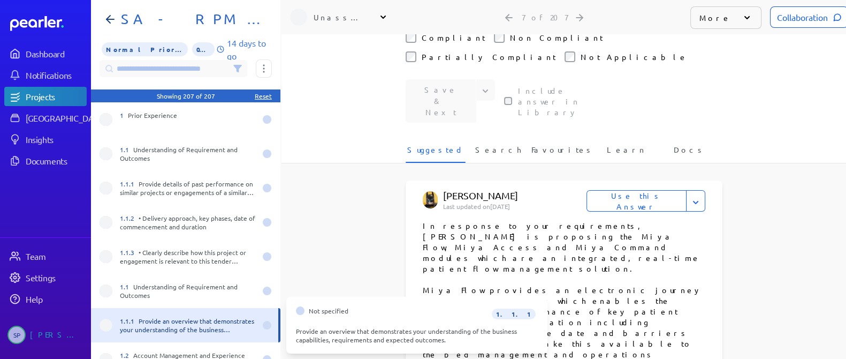 This screenshot has width=846, height=359. Describe the element at coordinates (144, 49) in the screenshot. I see `span: Priority` at that location.